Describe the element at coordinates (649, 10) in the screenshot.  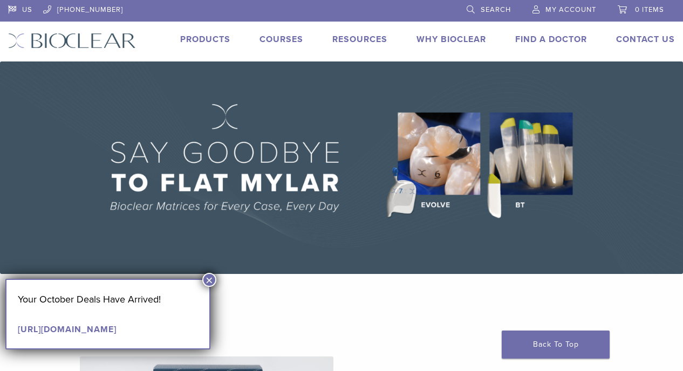
I see `span: 0 items` at that location.